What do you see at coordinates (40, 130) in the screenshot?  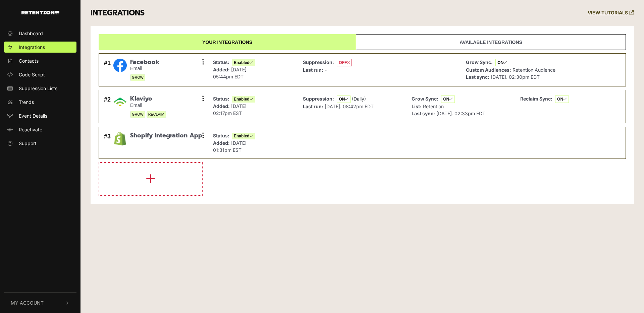 I see `a: Reactivate` at bounding box center [40, 130].